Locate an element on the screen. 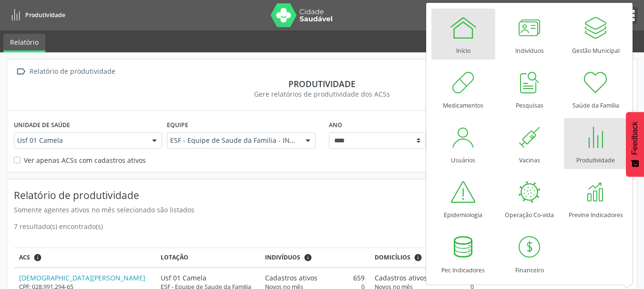 This screenshot has width=644, height=289. div: 659 is located at coordinates (315, 278).